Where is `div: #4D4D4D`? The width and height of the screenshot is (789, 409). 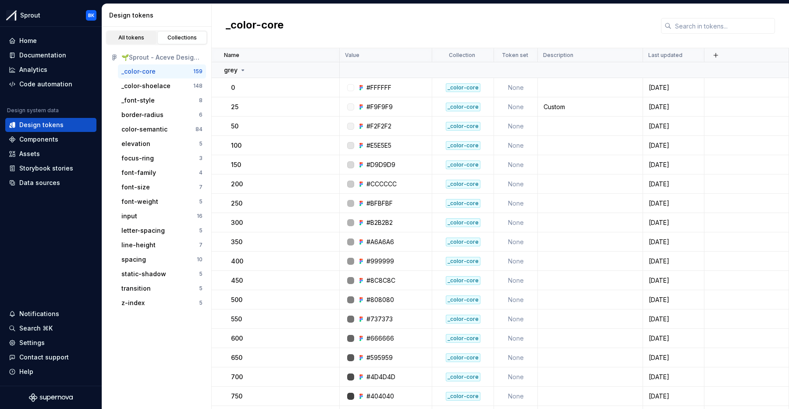
div: #4D4D4D is located at coordinates (381, 377).